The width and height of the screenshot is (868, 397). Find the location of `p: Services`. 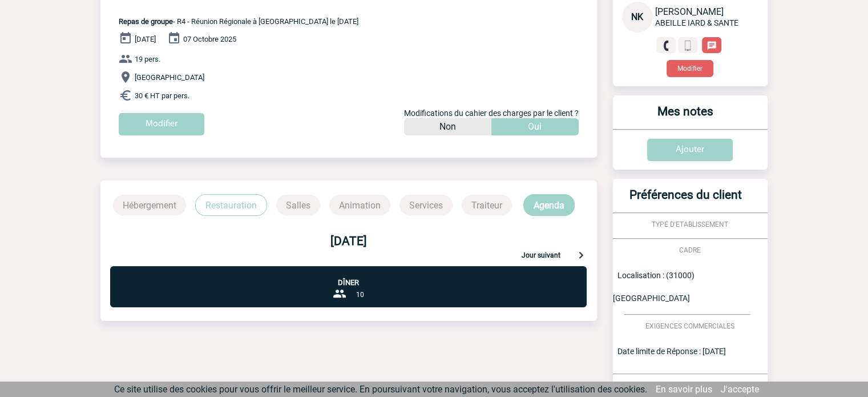

p: Services is located at coordinates (426, 205).